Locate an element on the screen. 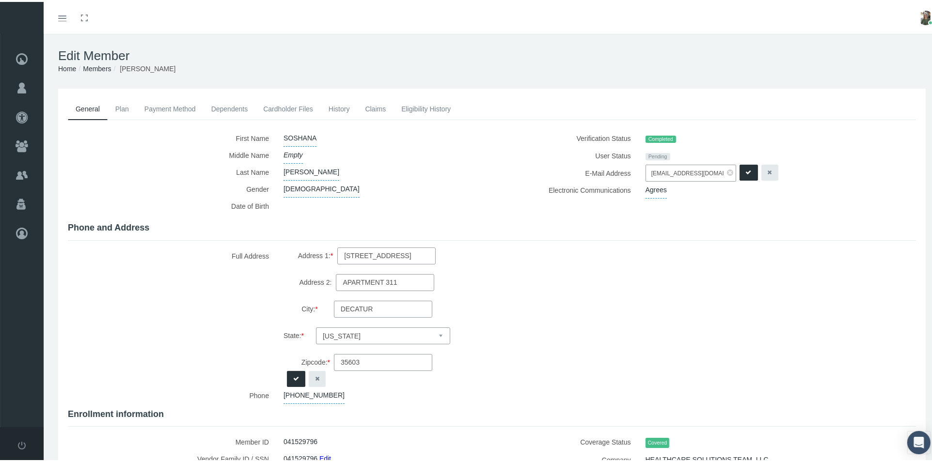 The width and height of the screenshot is (932, 462). span: Covered is located at coordinates (658, 441).